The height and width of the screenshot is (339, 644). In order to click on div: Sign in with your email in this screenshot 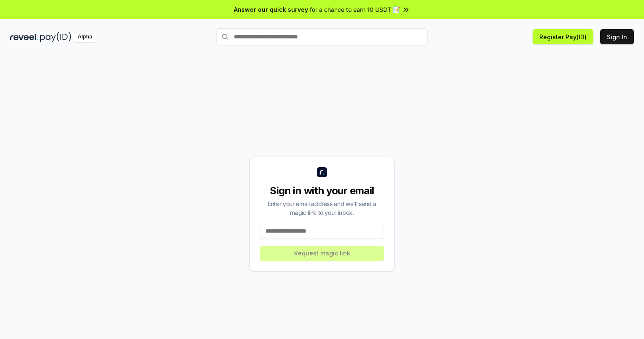, I will do `click(322, 191)`.